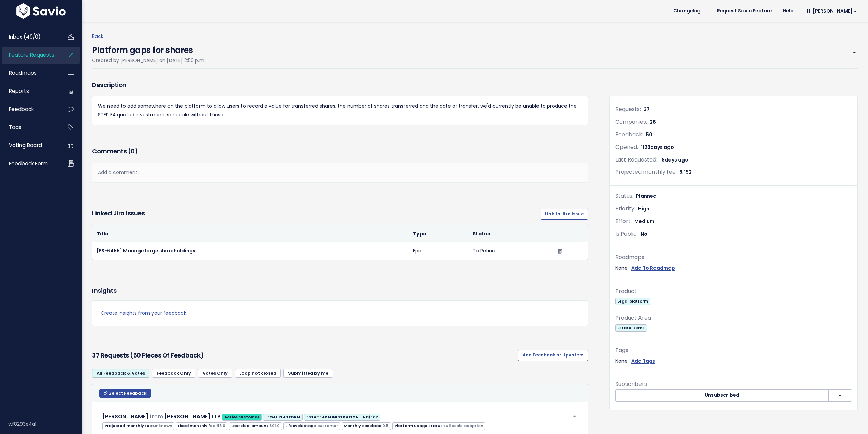  I want to click on span: Feature Requests, so click(31, 55).